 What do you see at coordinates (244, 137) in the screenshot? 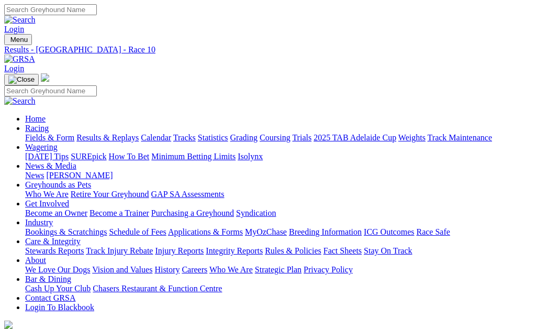
I see `a: Grading` at bounding box center [244, 137].